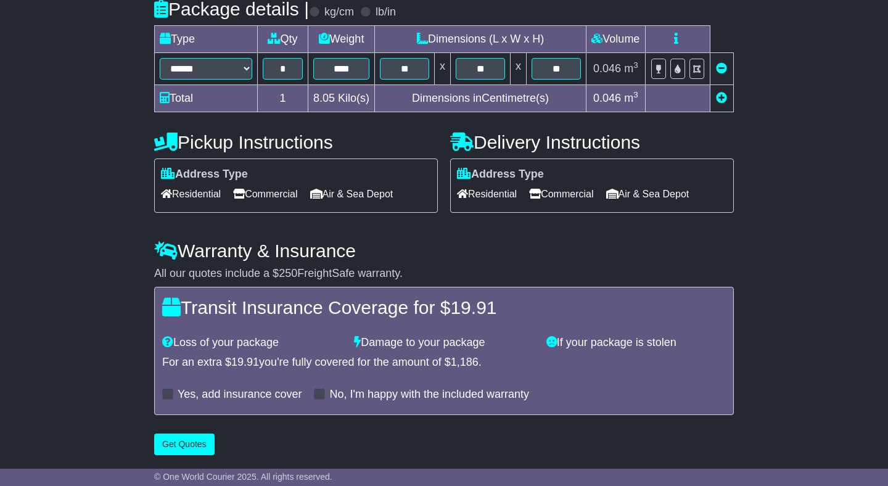 The width and height of the screenshot is (888, 486). What do you see at coordinates (341, 39) in the screenshot?
I see `td: Weight` at bounding box center [341, 39].